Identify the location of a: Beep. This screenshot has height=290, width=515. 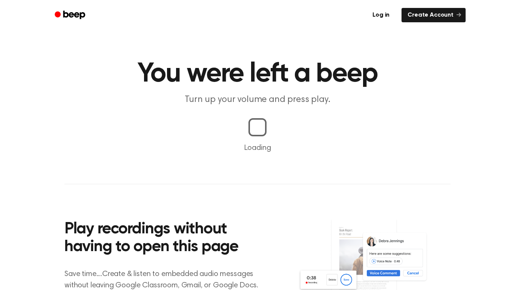
(71, 15).